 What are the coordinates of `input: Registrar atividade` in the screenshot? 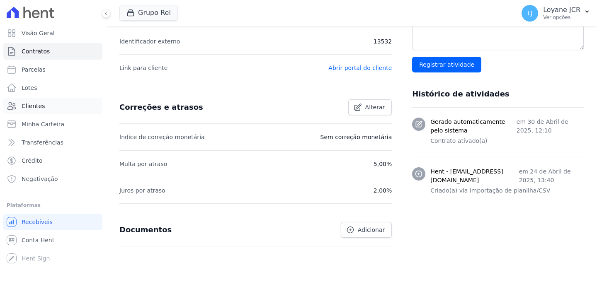 It's located at (446, 65).